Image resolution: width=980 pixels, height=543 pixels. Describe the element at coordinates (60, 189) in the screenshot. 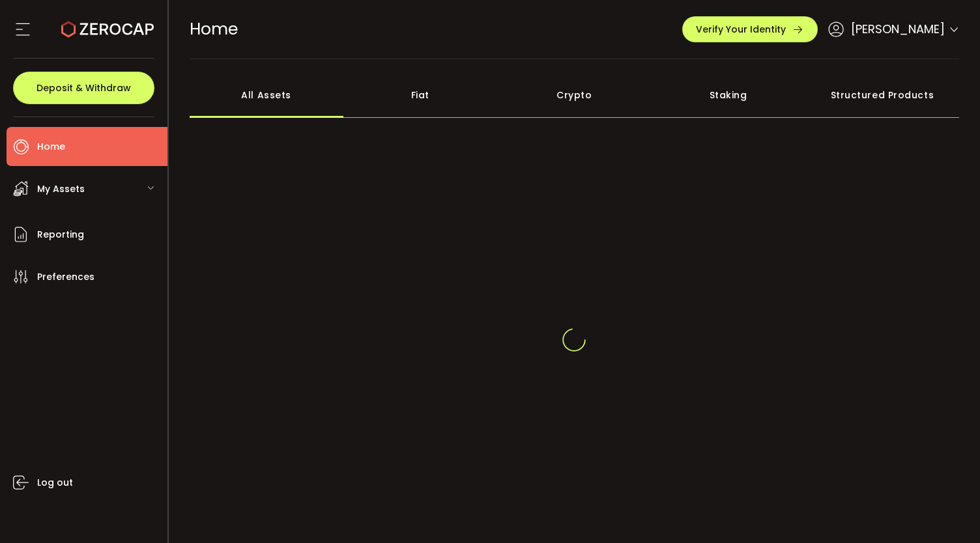

I see `span: My Assets` at that location.